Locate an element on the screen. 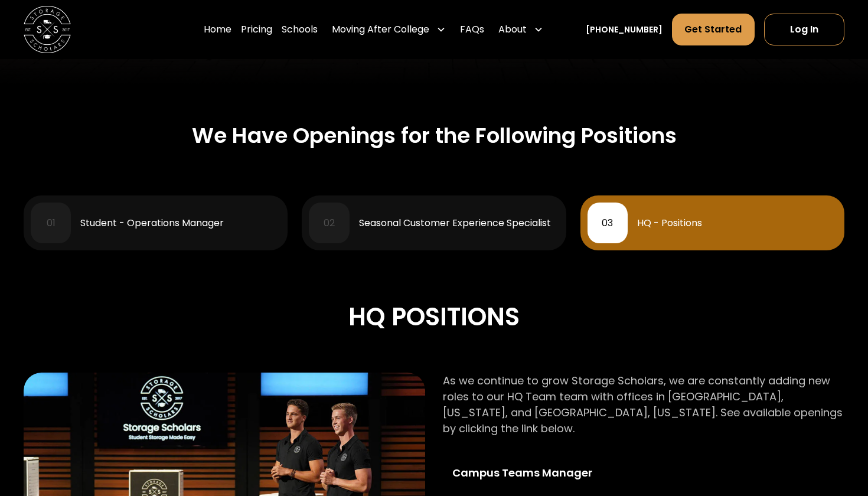 The height and width of the screenshot is (496, 868). a: Pricing is located at coordinates (256, 29).